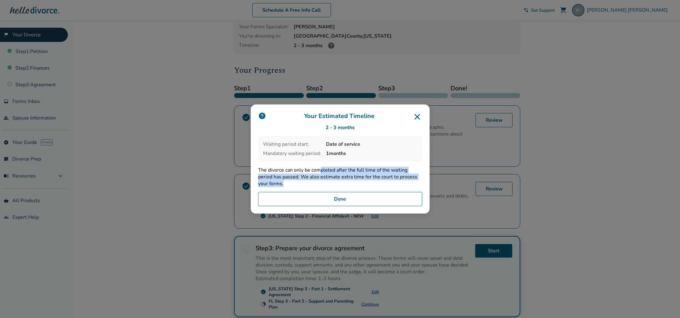 This screenshot has width=680, height=318. Describe the element at coordinates (340, 117) in the screenshot. I see `h3: Your Estimated Timeline` at that location.